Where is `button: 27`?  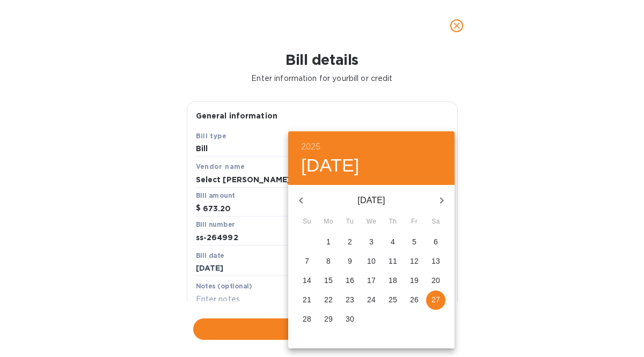 button: 27 is located at coordinates (435, 301).